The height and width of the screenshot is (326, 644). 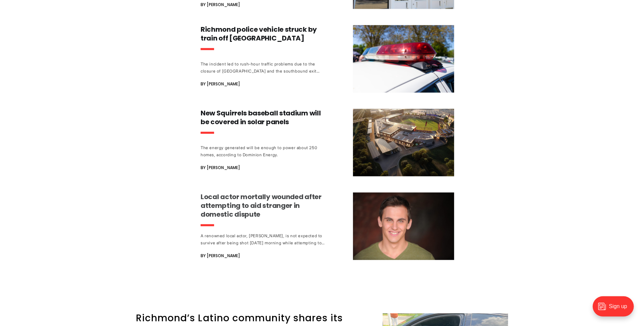 What do you see at coordinates (327, 142) in the screenshot?
I see `a: New Squirrels baseball stadium will be covered in solar panels The energy generated will be enoug...` at bounding box center [327, 142].